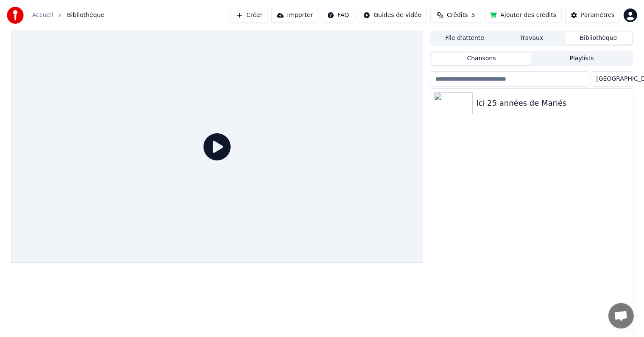 Image resolution: width=644 pixels, height=337 pixels. What do you see at coordinates (473, 15) in the screenshot?
I see `span: 5` at bounding box center [473, 15].